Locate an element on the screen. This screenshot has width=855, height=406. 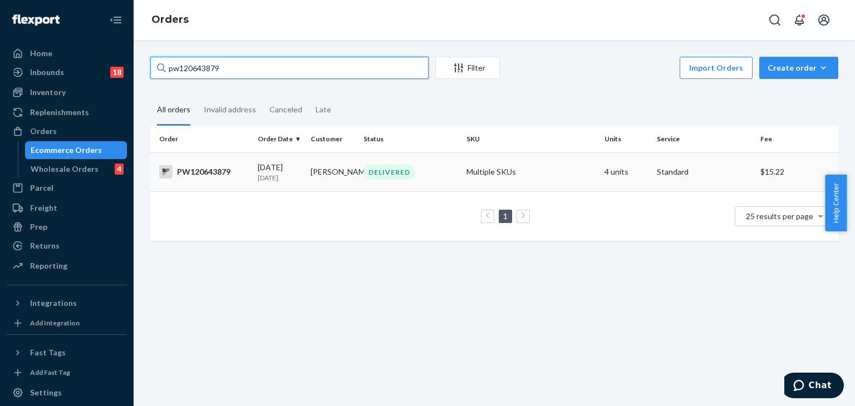
div: Inventory is located at coordinates (48, 92).